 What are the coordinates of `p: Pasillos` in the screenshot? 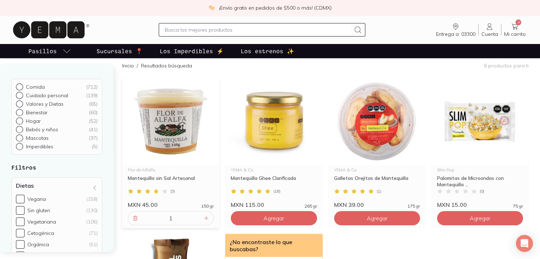 It's located at (43, 51).